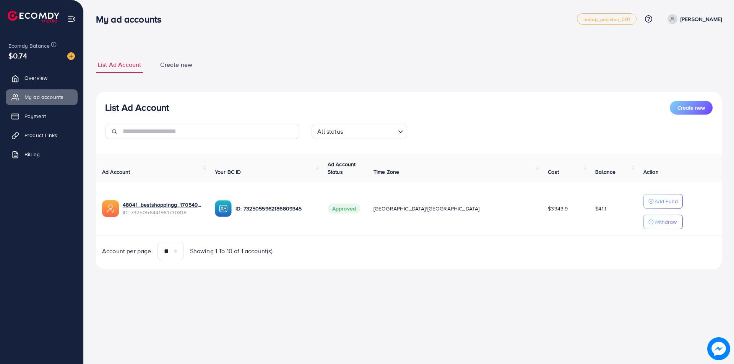  I want to click on span: Cost, so click(553, 172).